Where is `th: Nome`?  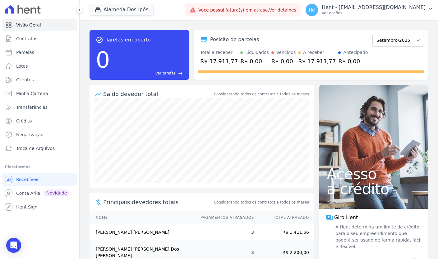
th: Nome is located at coordinates (142, 217).